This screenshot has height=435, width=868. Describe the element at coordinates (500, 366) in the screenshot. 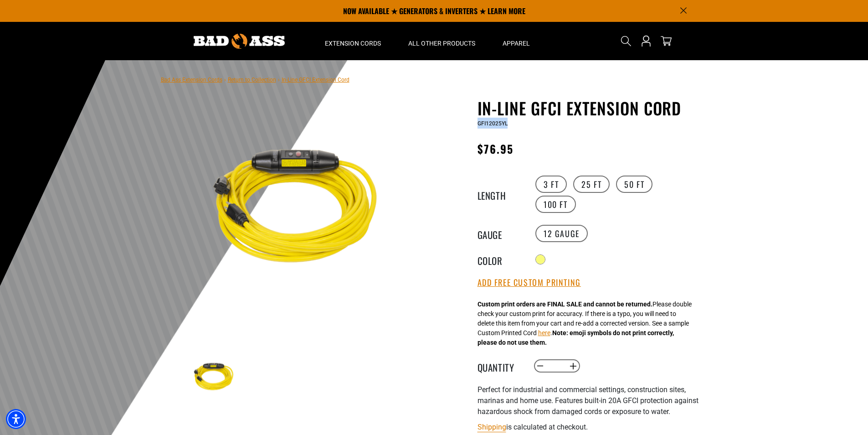

I see `label: Quantity` at that location.